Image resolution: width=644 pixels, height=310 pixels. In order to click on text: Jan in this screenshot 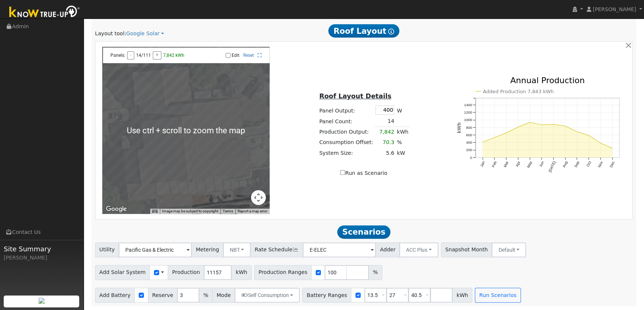, I will do `click(482, 164)`.